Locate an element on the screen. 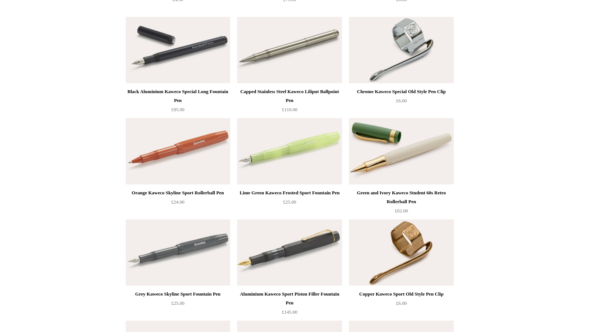  a: Aluminium Kaweco Sport Piston Filler Fountain Pen £145.00 is located at coordinates (289, 304).